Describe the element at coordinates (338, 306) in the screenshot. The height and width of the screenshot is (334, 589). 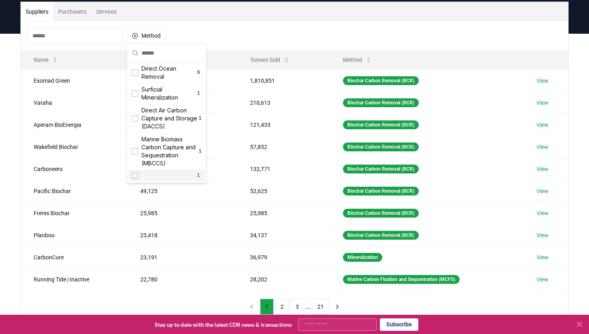
I see `button: next page` at that location.